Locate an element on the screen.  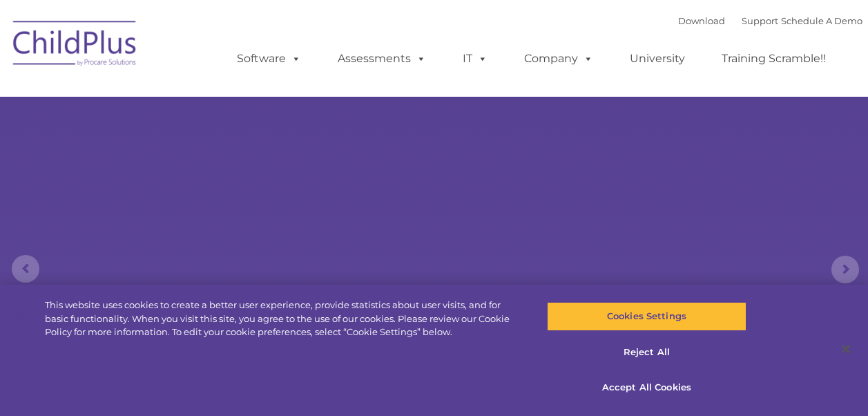
a: University is located at coordinates (658, 59).